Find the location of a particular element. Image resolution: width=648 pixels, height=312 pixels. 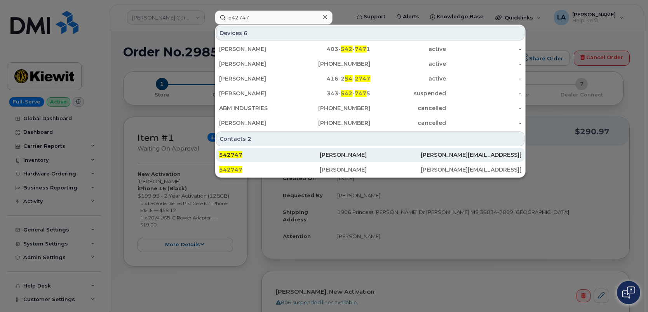

div: ABM INDUSTRIES is located at coordinates (257, 108).